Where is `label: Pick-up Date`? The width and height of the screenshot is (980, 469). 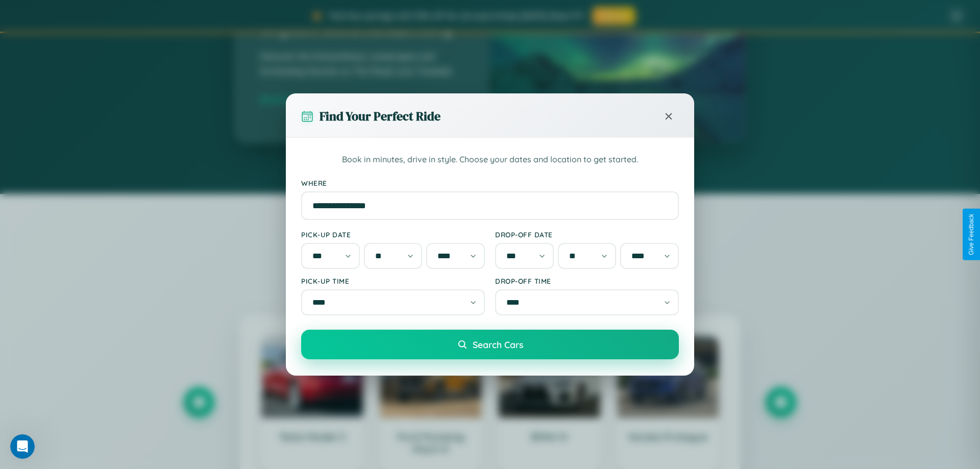 label: Pick-up Date is located at coordinates (393, 234).